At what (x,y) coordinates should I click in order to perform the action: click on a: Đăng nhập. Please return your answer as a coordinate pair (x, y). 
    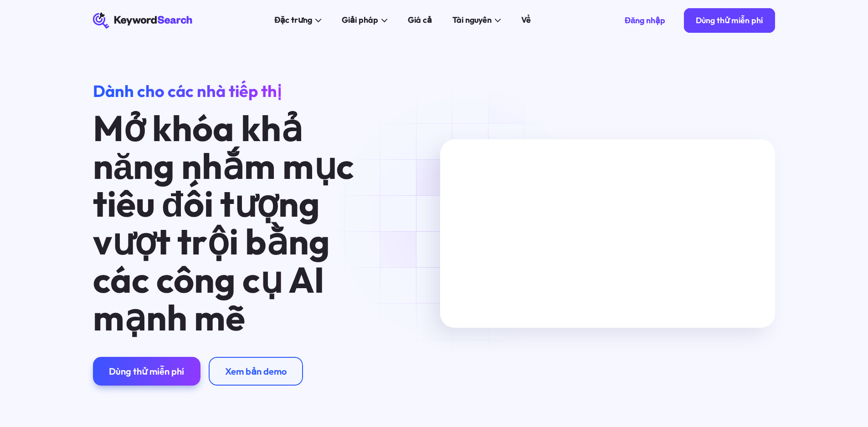
    Looking at the image, I should click on (645, 20).